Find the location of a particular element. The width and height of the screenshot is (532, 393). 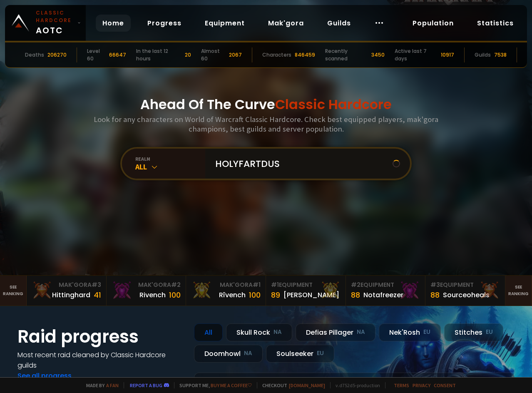

a: #2Equipment88Notafreezer is located at coordinates (386, 290).